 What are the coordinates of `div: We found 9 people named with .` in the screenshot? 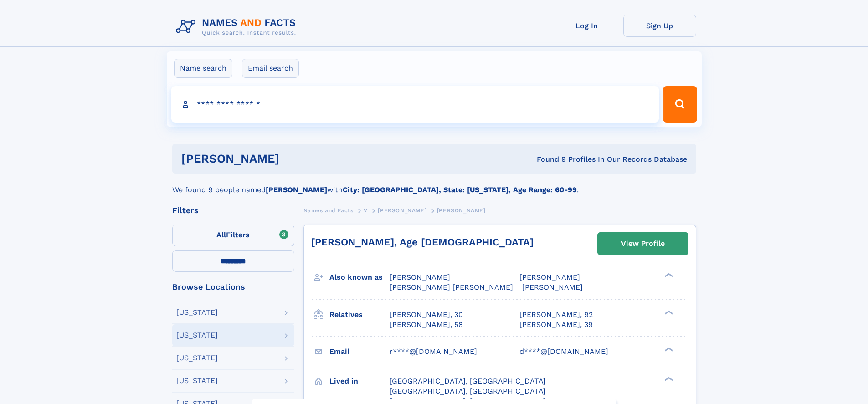 It's located at (434, 185).